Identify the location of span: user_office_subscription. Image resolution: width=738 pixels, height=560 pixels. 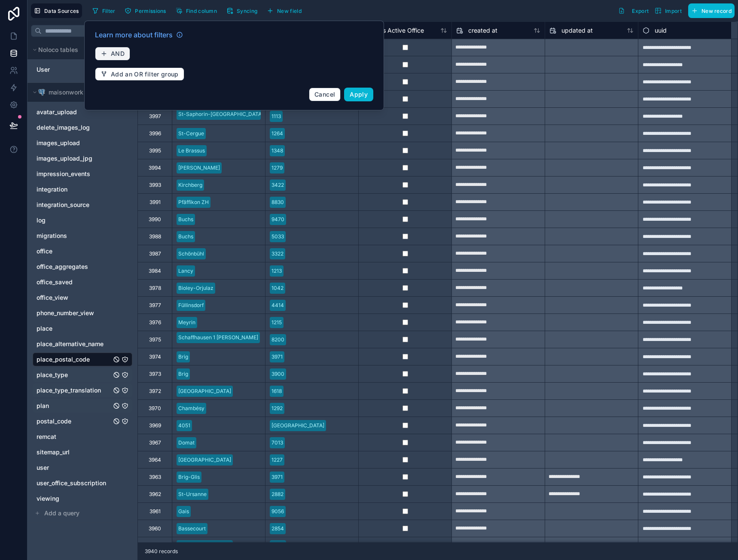
(71, 483).